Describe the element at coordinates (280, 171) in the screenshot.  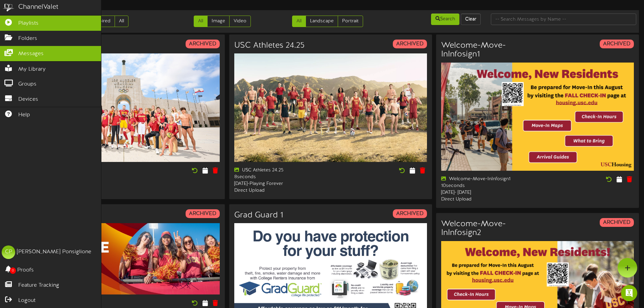
I see `div: USC Athletes 24.25` at that location.